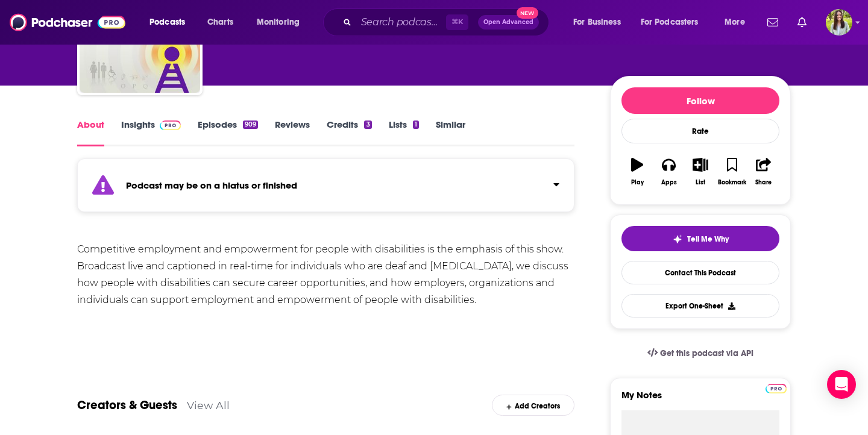  I want to click on span: Charts, so click(220, 23).